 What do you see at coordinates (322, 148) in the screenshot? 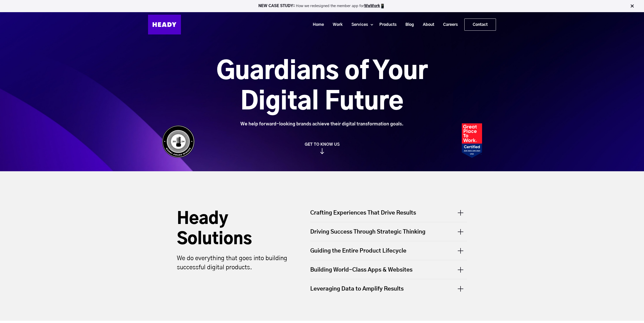
I see `a: GET TO KNOW US` at bounding box center [322, 148].